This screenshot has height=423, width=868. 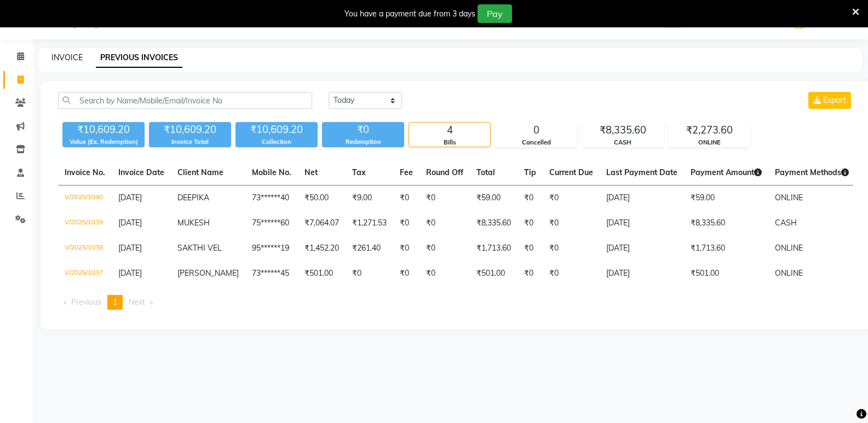 What do you see at coordinates (709, 142) in the screenshot?
I see `div: ONLINE` at bounding box center [709, 142].